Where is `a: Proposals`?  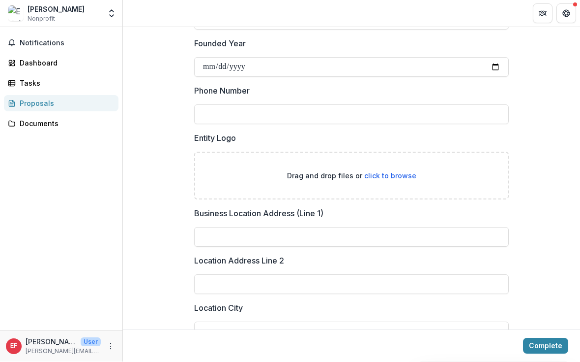 a: Proposals is located at coordinates (61, 103).